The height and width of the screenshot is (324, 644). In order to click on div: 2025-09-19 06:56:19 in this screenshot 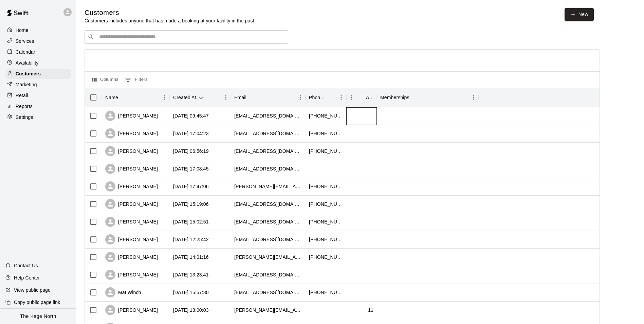, I will do `click(191, 151)`.